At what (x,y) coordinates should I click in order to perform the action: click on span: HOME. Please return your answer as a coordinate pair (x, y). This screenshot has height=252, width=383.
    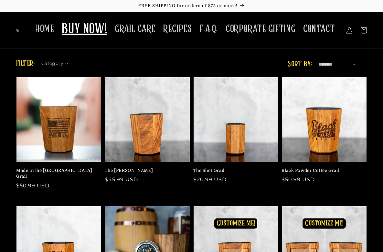
    Looking at the image, I should click on (45, 29).